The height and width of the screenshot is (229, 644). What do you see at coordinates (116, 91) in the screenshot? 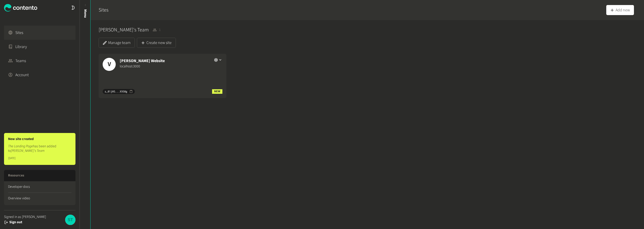
I see `span: s_01jH5...X950g` at bounding box center [116, 91].